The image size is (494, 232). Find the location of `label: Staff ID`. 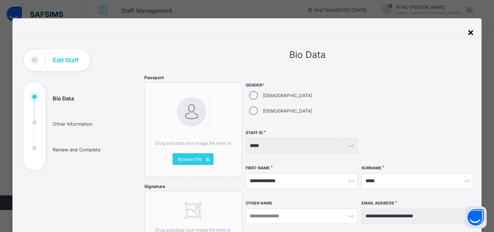

label: Staff ID is located at coordinates (254, 133).